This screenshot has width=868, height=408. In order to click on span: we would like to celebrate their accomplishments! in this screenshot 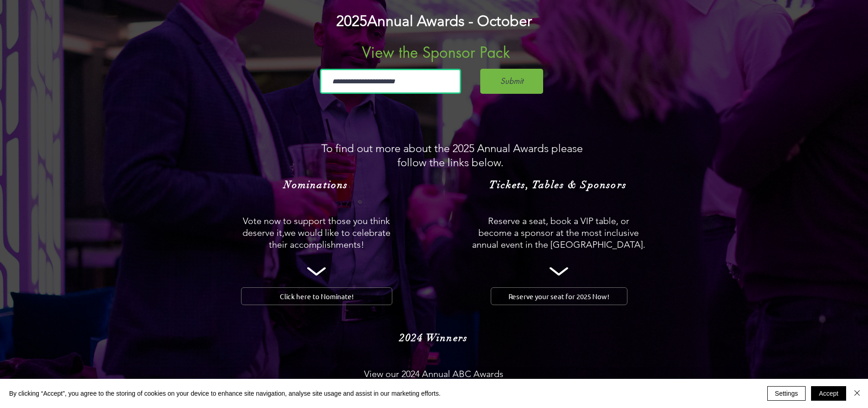, I will do `click(329, 239)`.